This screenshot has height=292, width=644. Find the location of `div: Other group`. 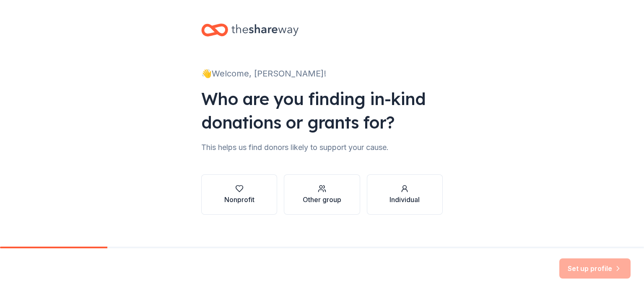

div: Other group is located at coordinates (322, 199).